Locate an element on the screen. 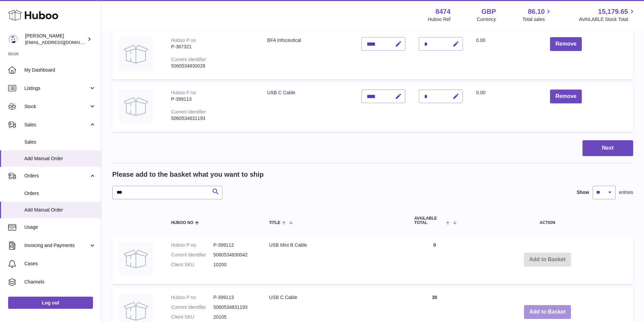 The width and height of the screenshot is (644, 322). dd: P-399112 is located at coordinates (234, 245).